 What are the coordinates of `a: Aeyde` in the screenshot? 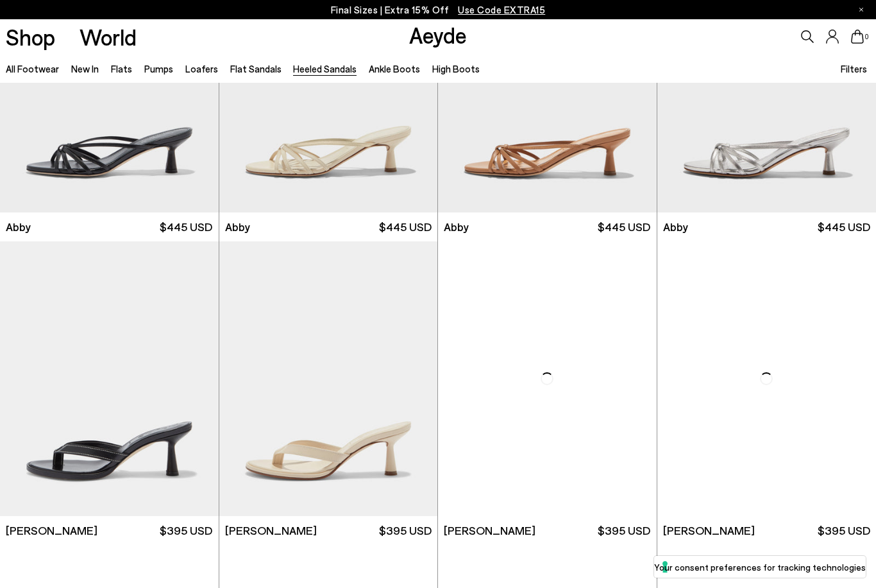 It's located at (438, 34).